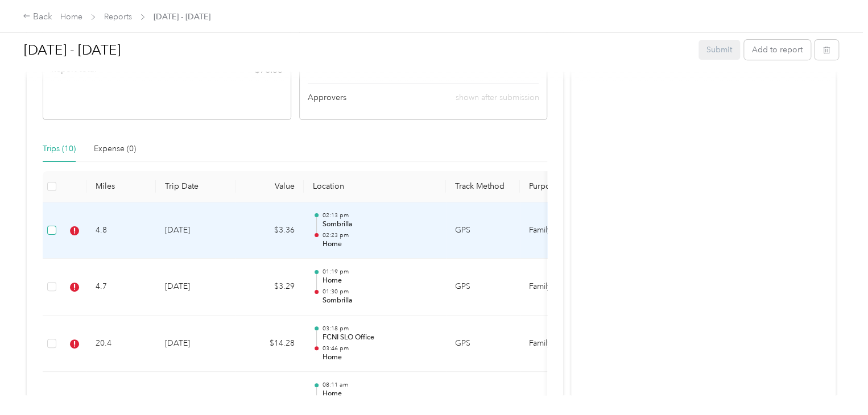 This screenshot has width=868, height=415. What do you see at coordinates (118, 17) in the screenshot?
I see `a: Reports` at bounding box center [118, 17].